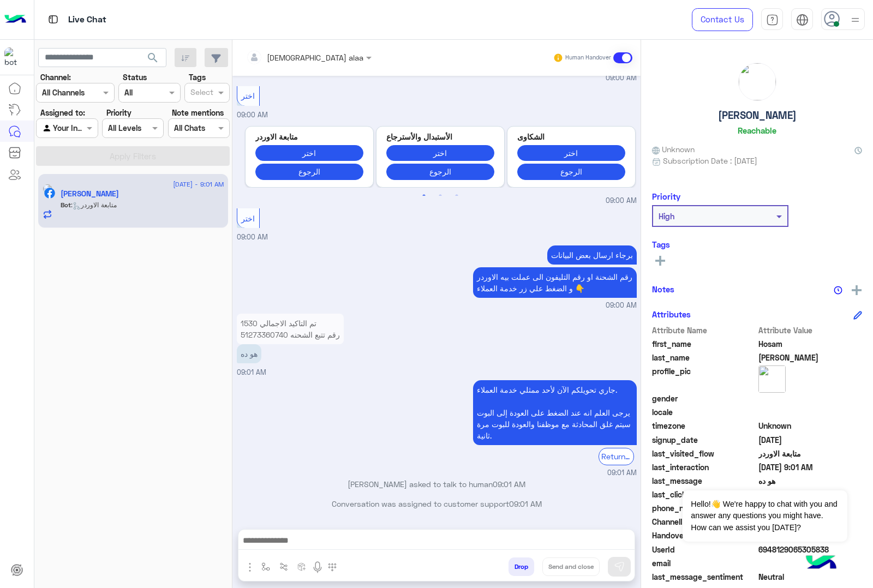  What do you see at coordinates (838, 290) in the screenshot?
I see `img: notes` at bounding box center [838, 290].